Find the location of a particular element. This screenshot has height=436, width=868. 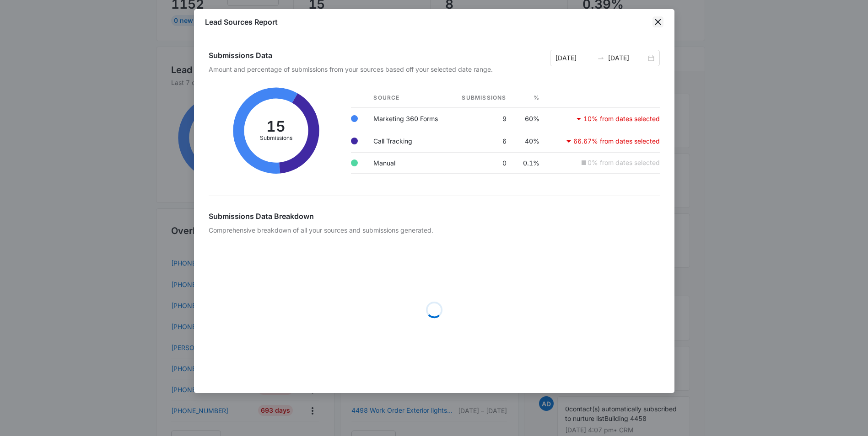

th: Submissions is located at coordinates (483, 98).